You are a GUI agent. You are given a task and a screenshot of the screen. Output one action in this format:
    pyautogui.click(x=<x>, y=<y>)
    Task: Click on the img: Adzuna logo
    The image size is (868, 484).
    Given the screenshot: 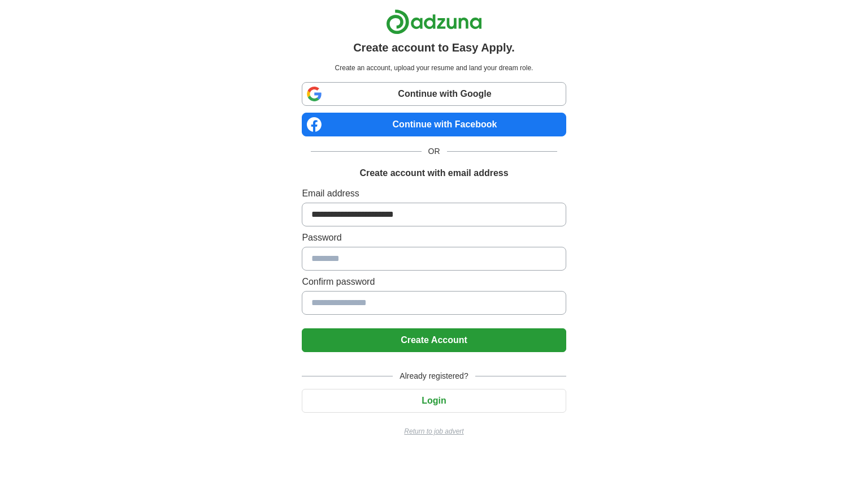 What is the action you would take?
    pyautogui.click(x=434, y=22)
    